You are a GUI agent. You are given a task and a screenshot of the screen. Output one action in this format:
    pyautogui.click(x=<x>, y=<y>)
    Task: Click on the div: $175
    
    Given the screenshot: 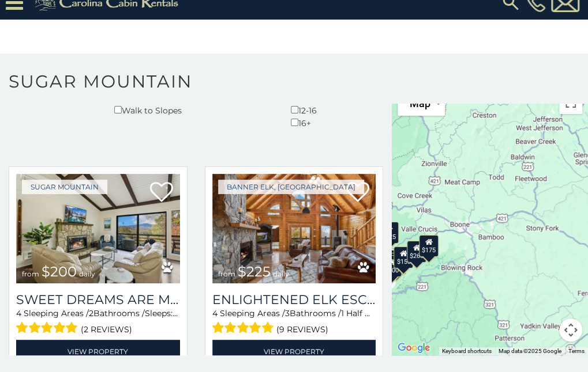 What is the action you would take?
    pyautogui.click(x=428, y=246)
    